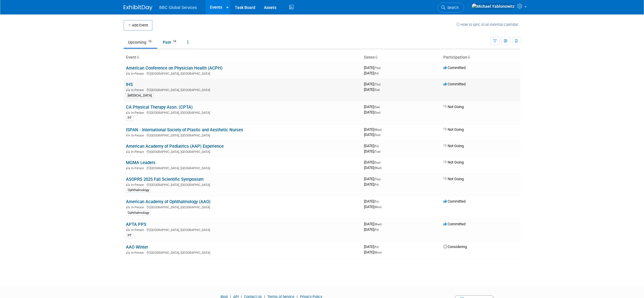 The image size is (644, 298). I want to click on span: Considering, so click(455, 247).